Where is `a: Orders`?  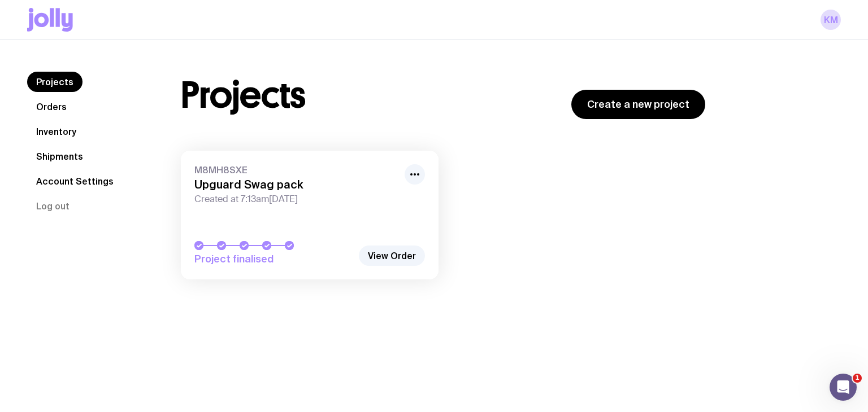 a: Orders is located at coordinates (51, 107).